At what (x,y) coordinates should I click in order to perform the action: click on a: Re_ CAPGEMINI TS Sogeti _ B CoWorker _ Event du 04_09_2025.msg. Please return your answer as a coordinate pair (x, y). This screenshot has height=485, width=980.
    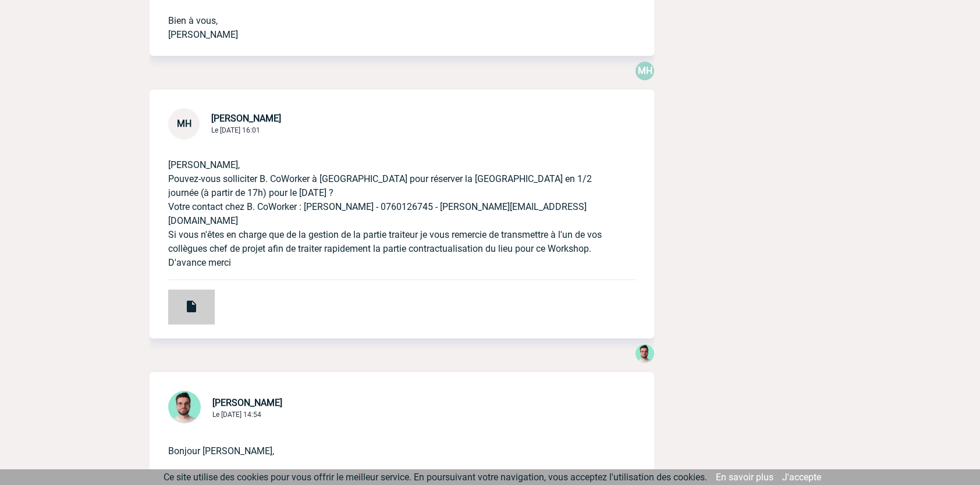
    Looking at the image, I should click on (182, 301).